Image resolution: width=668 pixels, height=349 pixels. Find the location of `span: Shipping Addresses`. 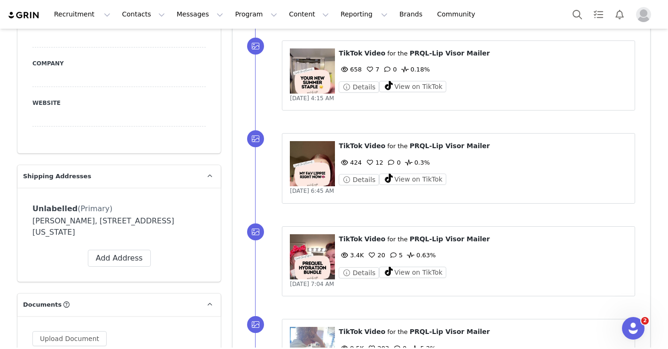

span: Shipping Addresses is located at coordinates (57, 176).